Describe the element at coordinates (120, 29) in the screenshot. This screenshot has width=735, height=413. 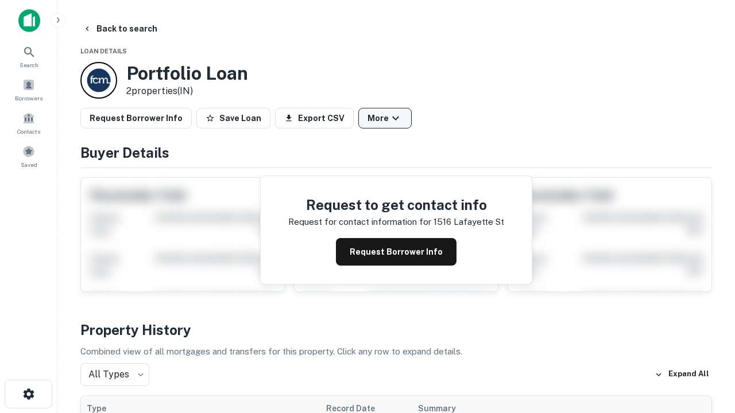
I see `button: Back to search` at that location.